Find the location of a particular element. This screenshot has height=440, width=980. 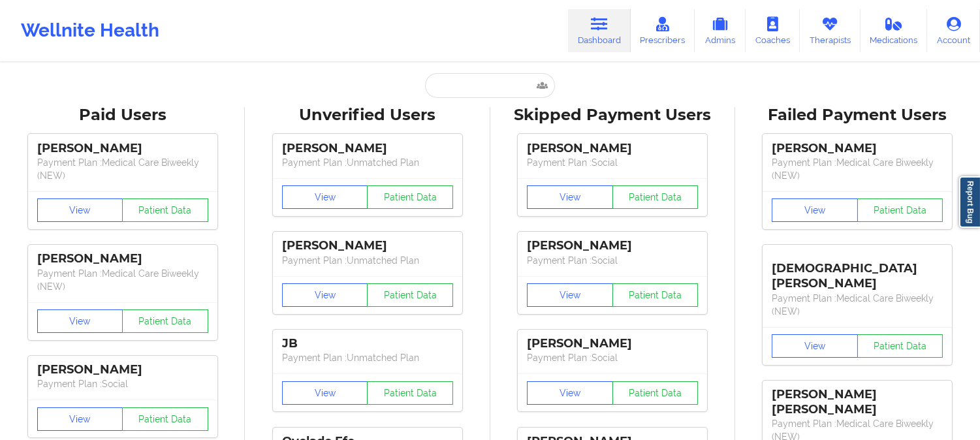

a: Account is located at coordinates (954, 31).